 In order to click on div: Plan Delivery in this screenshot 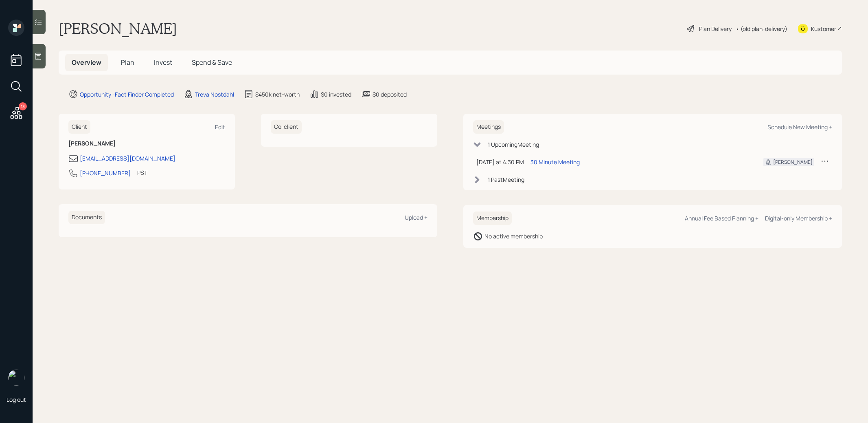, I will do `click(716, 29)`.